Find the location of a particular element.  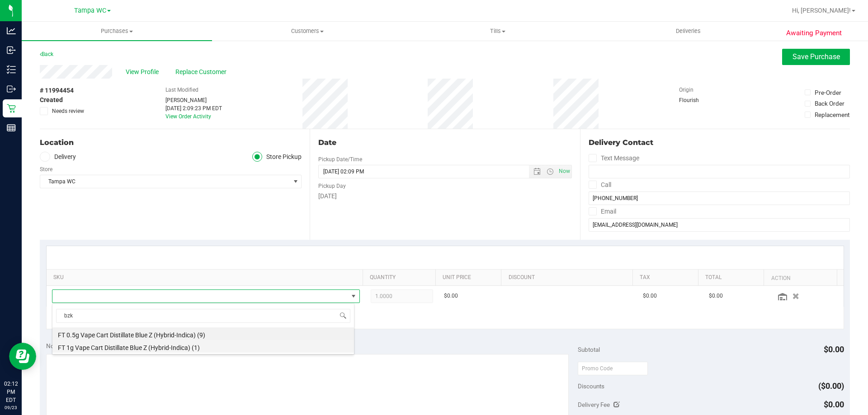

a: Customers is located at coordinates (307, 31).